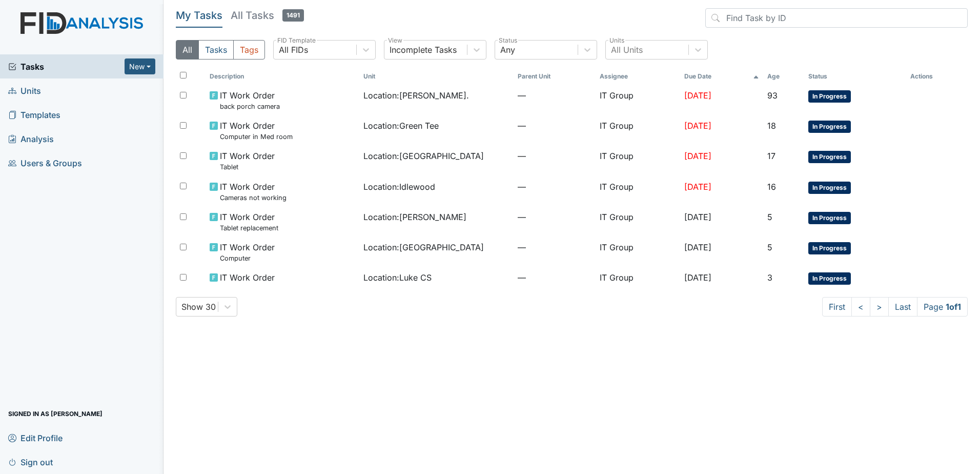 Image resolution: width=980 pixels, height=474 pixels. I want to click on span: 1491, so click(293, 15).